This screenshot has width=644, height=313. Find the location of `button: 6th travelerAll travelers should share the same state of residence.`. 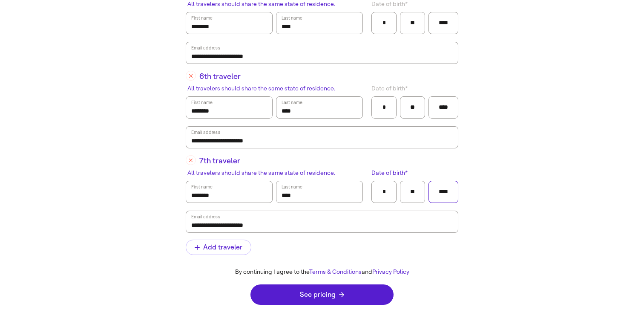

button: 6th travelerAll travelers should share the same state of residence. is located at coordinates (191, 76).